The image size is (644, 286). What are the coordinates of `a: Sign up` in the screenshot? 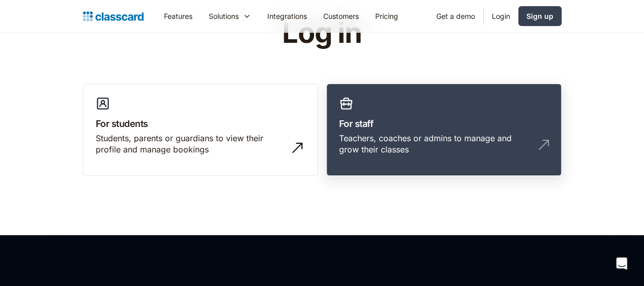 It's located at (539, 16).